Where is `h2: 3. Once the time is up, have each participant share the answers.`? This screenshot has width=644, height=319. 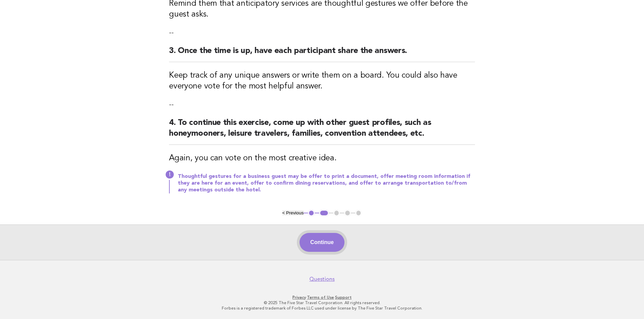
h2: 3. Once the time is up, have each participant share the answers. is located at coordinates (322, 53).